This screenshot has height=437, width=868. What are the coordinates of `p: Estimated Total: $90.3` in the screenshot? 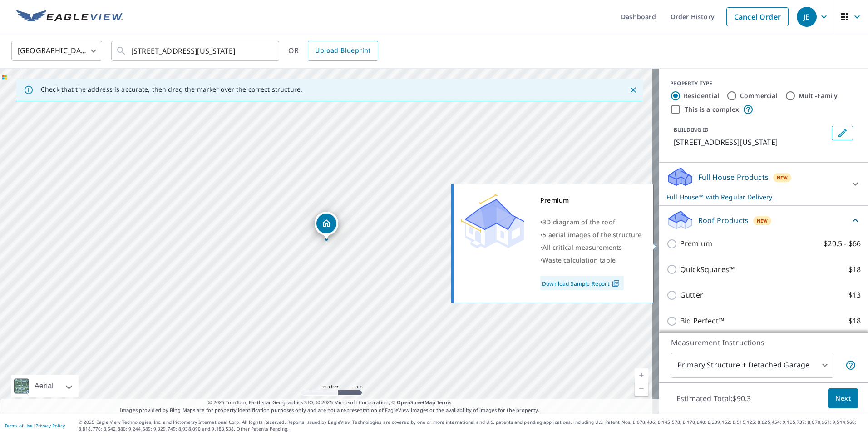 It's located at (714, 399).